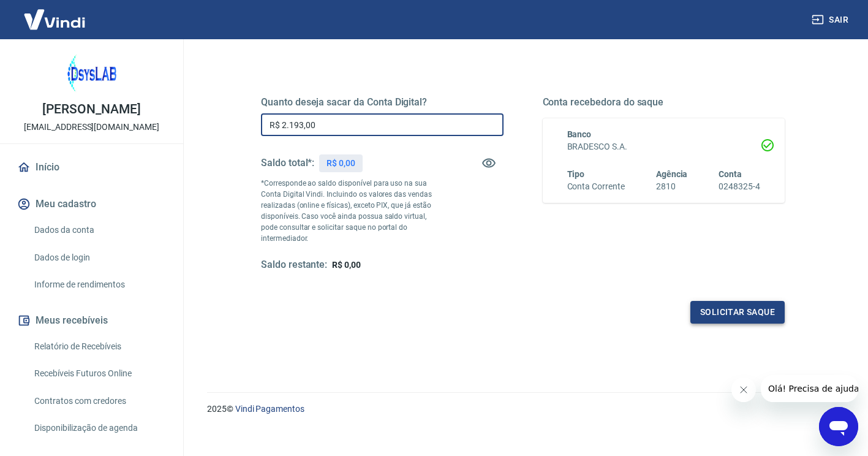 The image size is (868, 456). Describe the element at coordinates (98, 285) in the screenshot. I see `a: Informe de rendimentos` at that location.